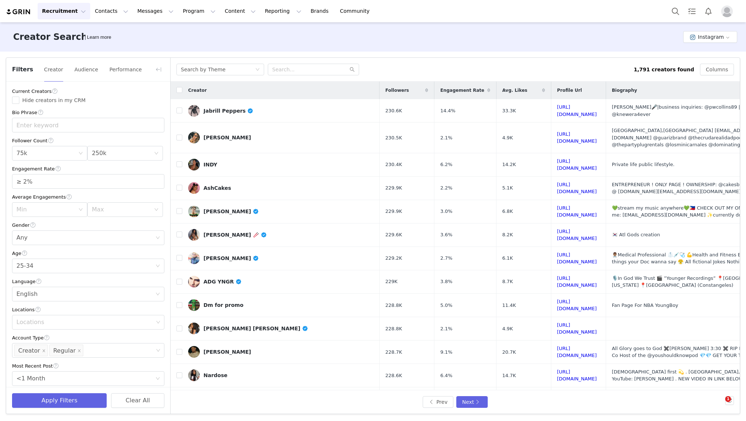 Image resolution: width=746 pixels, height=421 pixels. Describe the element at coordinates (88, 125) in the screenshot. I see `input: Enter keyword` at that location.